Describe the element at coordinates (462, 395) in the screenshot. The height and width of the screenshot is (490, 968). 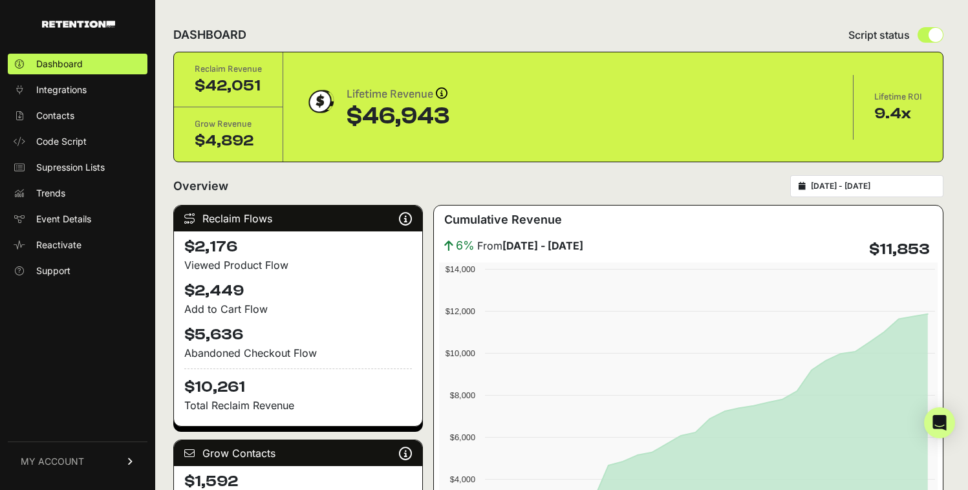
I see `text: $8,000` at that location.